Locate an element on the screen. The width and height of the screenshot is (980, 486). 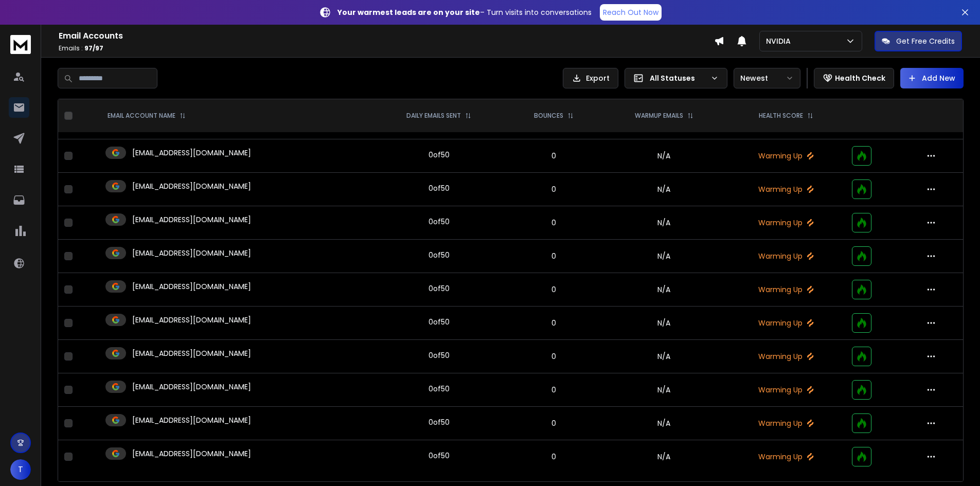
p: All Statuses is located at coordinates (679, 78).